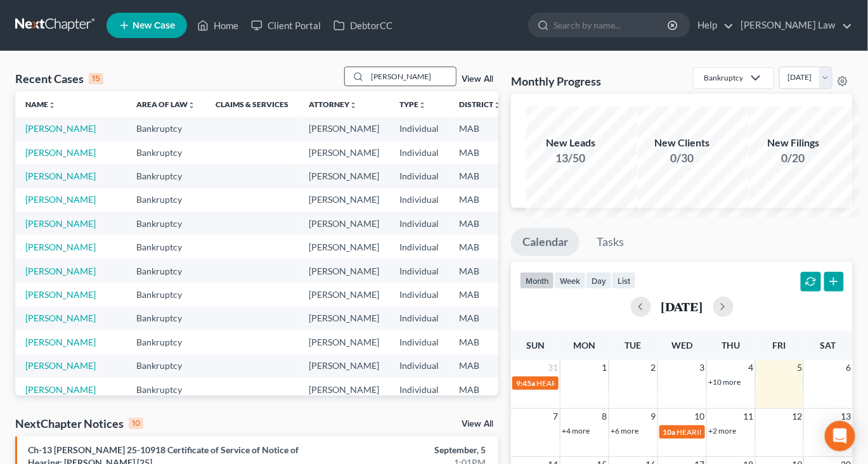  Describe the element at coordinates (625, 430) in the screenshot. I see `a: +6 more` at that location.